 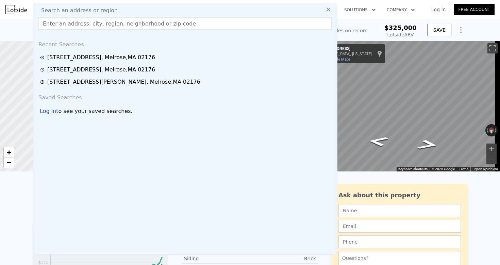 I want to click on div: Saved Searches, so click(x=185, y=96).